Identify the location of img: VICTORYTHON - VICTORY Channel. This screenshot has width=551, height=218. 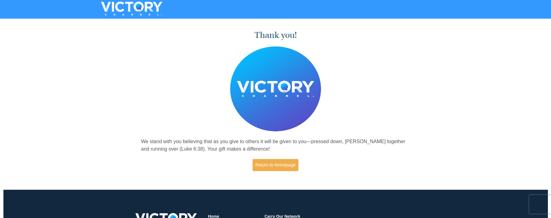
(132, 8).